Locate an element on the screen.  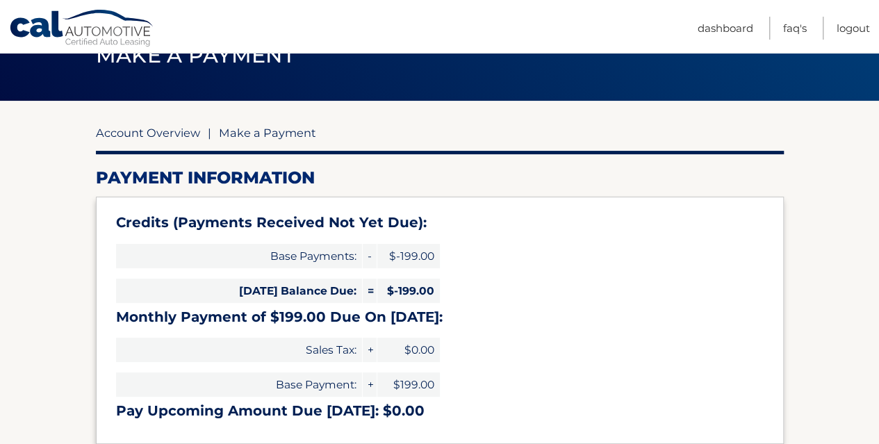
span: $0.00 is located at coordinates (409, 350).